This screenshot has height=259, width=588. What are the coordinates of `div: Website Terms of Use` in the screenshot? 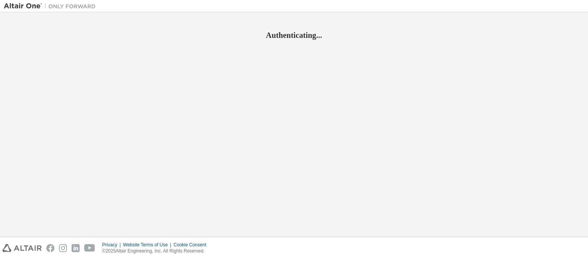 It's located at (148, 245).